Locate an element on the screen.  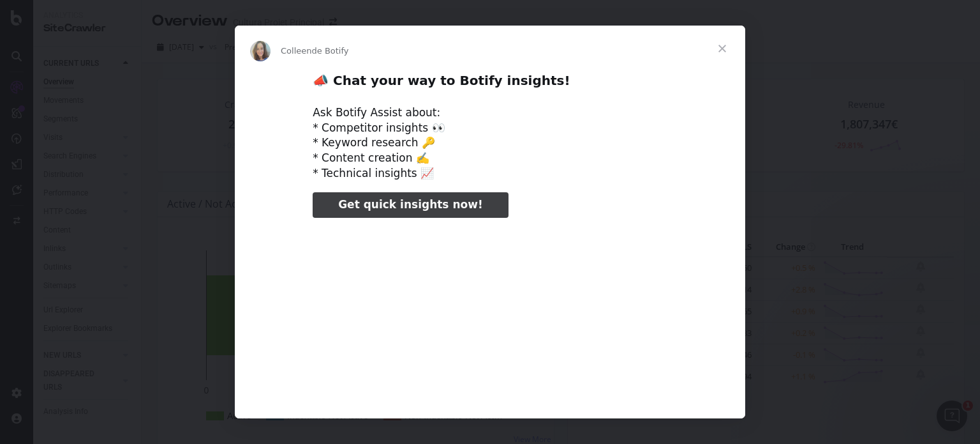
span: Colleen is located at coordinates (296, 50).